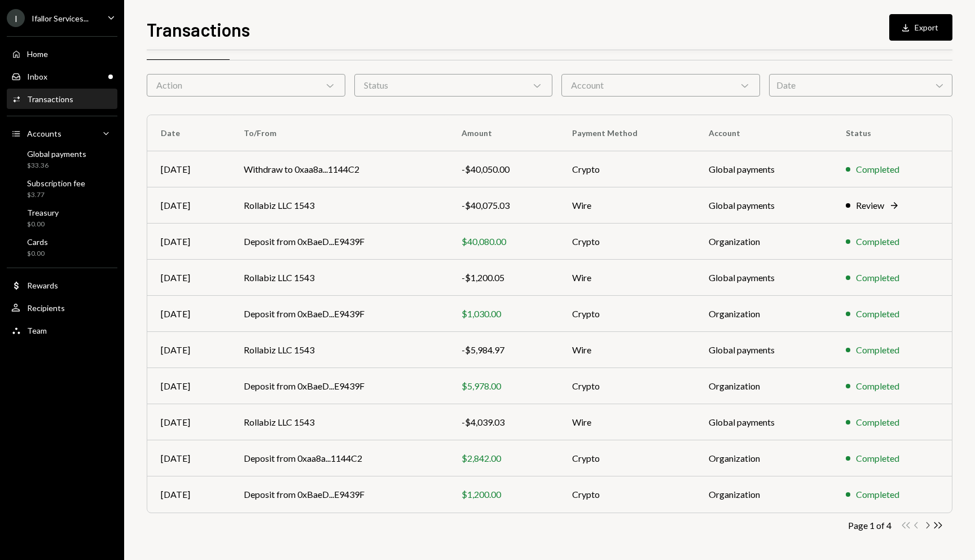 This screenshot has width=975, height=560. What do you see at coordinates (62, 188) in the screenshot?
I see `a: Subscription fee$3.77` at bounding box center [62, 188].